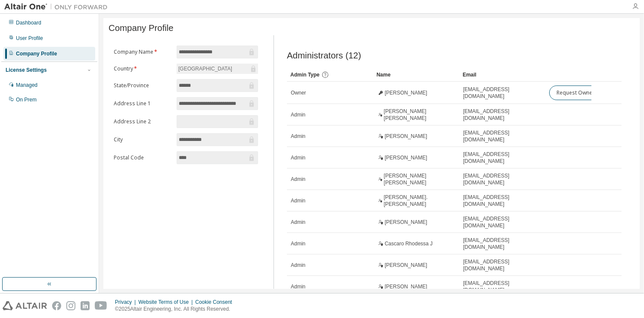  What do you see at coordinates (28, 23) in the screenshot?
I see `div: Dashboard` at bounding box center [28, 23].